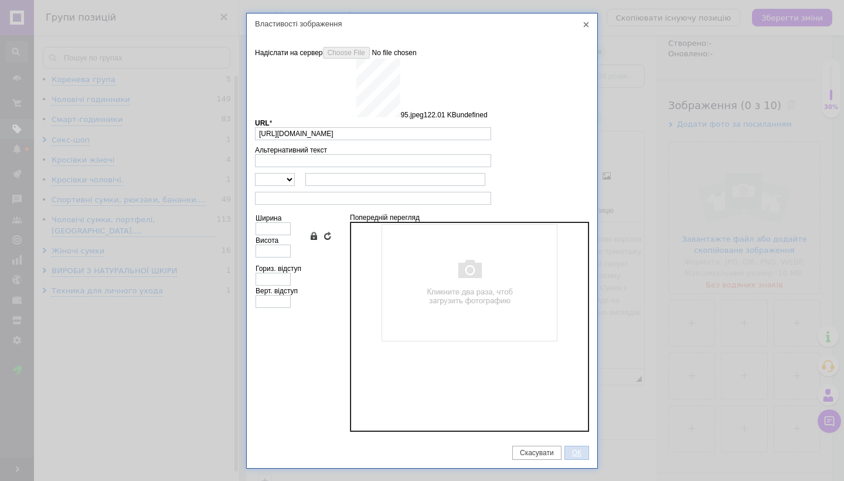  What do you see at coordinates (291, 150) in the screenshot?
I see `label: Альтернативний текст` at bounding box center [291, 150].